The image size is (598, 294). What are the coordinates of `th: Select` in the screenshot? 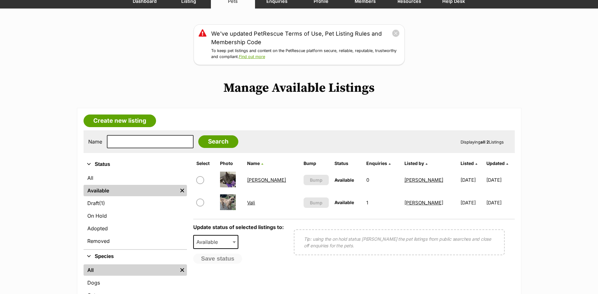 It's located at (206, 163).